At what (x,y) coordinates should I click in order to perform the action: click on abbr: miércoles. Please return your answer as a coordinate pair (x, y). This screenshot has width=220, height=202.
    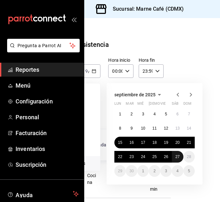
    Looking at the image, I should click on (140, 105).